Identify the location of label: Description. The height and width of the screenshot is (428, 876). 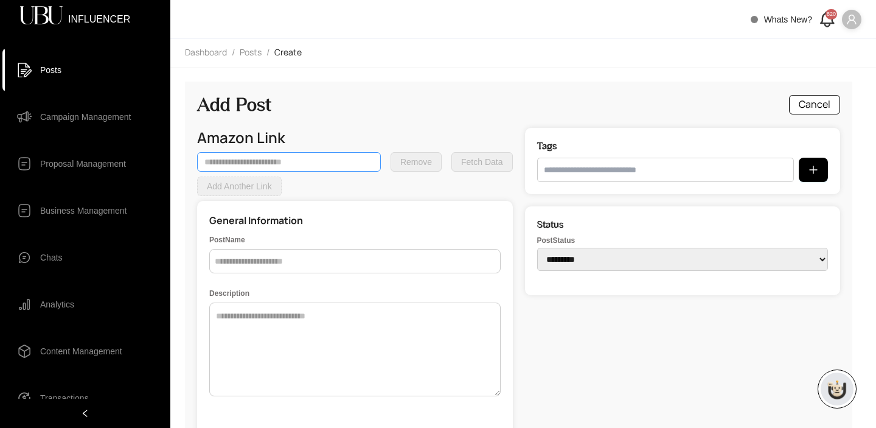
(355, 293).